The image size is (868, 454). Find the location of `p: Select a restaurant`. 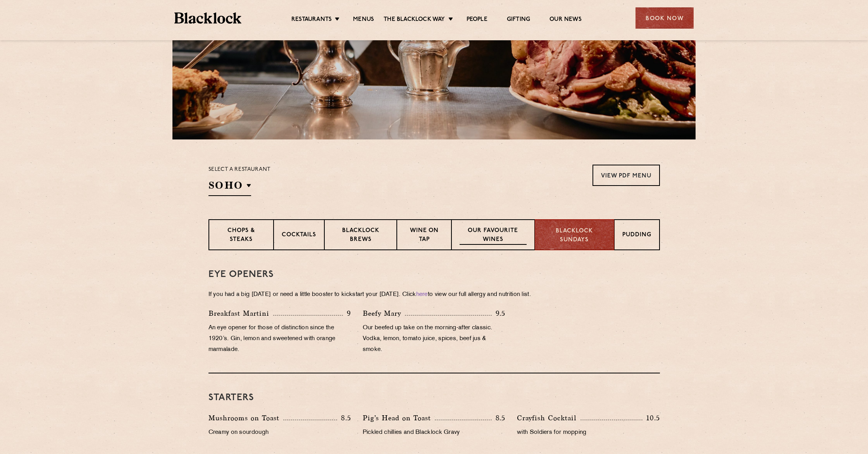

p: Select a restaurant is located at coordinates (240, 170).